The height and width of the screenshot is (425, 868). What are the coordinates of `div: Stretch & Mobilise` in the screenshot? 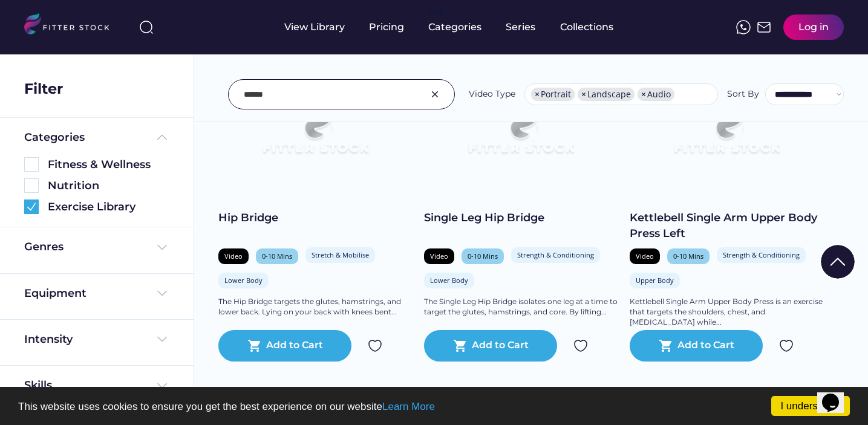 It's located at (340, 255).